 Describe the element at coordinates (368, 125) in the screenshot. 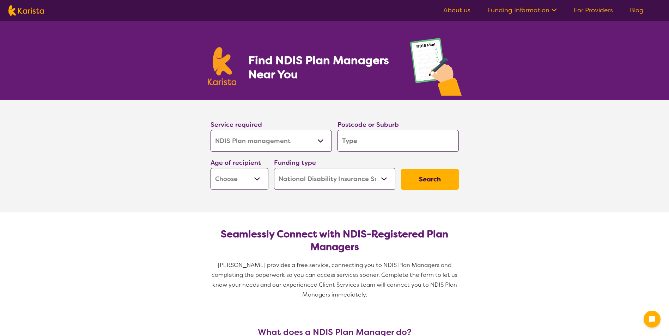

I see `label: Postcode or Suburb` at that location.